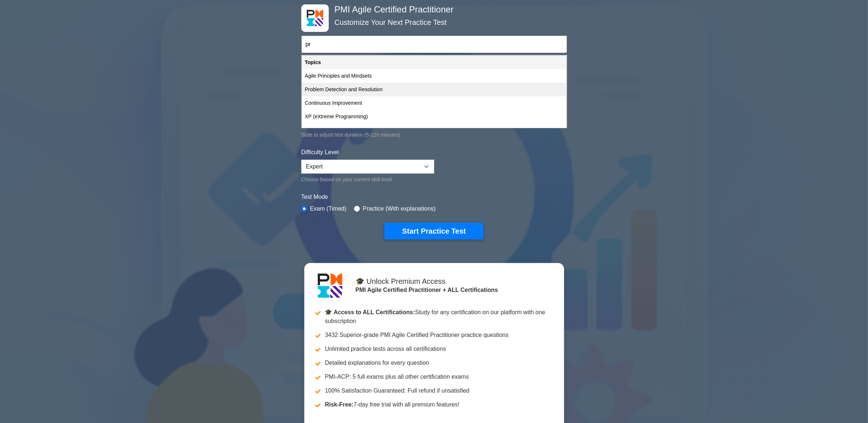 The width and height of the screenshot is (868, 423). Describe the element at coordinates (434, 89) in the screenshot. I see `div: Problem Detection and Resolution` at that location.